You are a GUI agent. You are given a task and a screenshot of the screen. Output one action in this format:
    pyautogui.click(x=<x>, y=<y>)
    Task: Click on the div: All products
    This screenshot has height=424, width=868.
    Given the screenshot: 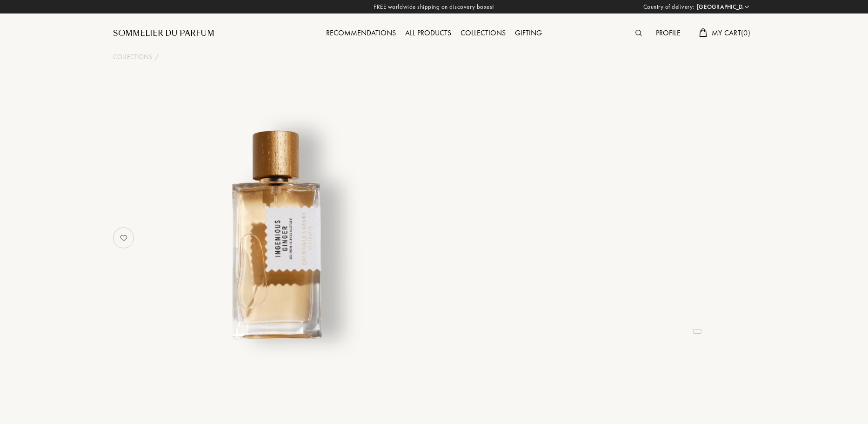 What is the action you would take?
    pyautogui.click(x=428, y=33)
    